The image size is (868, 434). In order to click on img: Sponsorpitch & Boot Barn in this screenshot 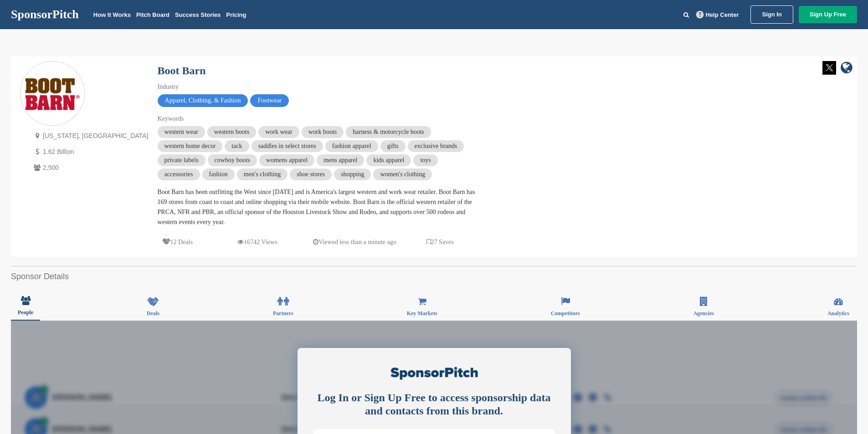, I will do `click(52, 94)`.